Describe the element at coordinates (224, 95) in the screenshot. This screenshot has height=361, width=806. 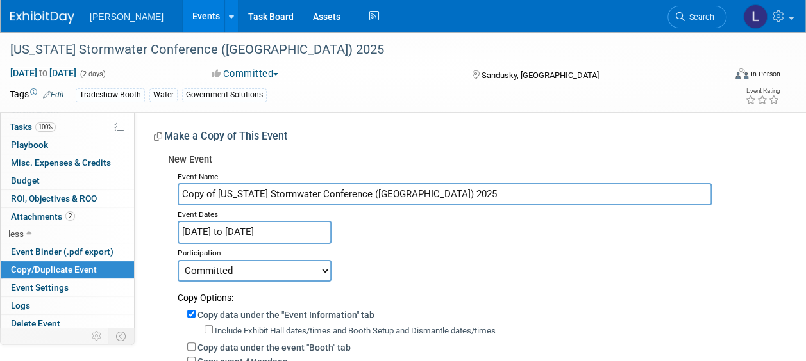
I see `div: Government Solutions` at that location.